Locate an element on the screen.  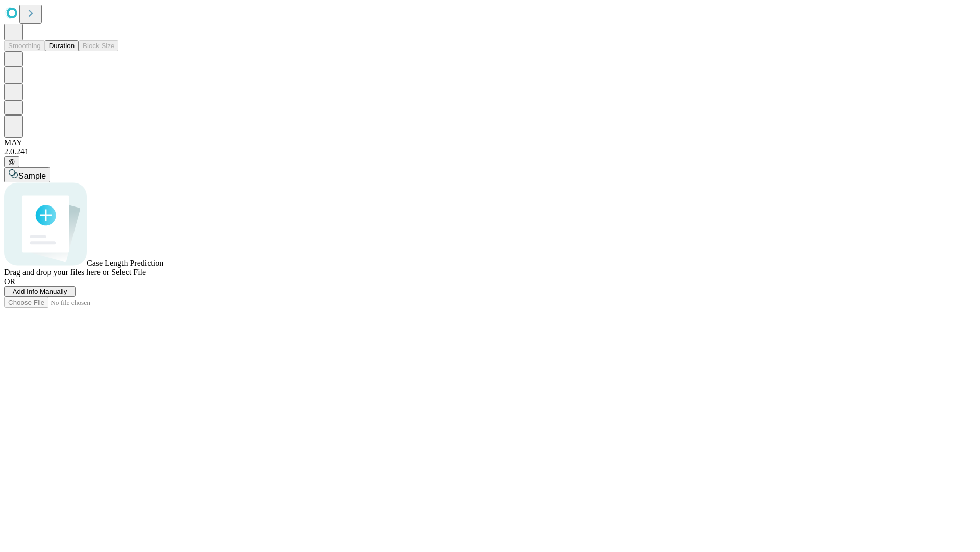
button: Smoothing is located at coordinates (25, 46).